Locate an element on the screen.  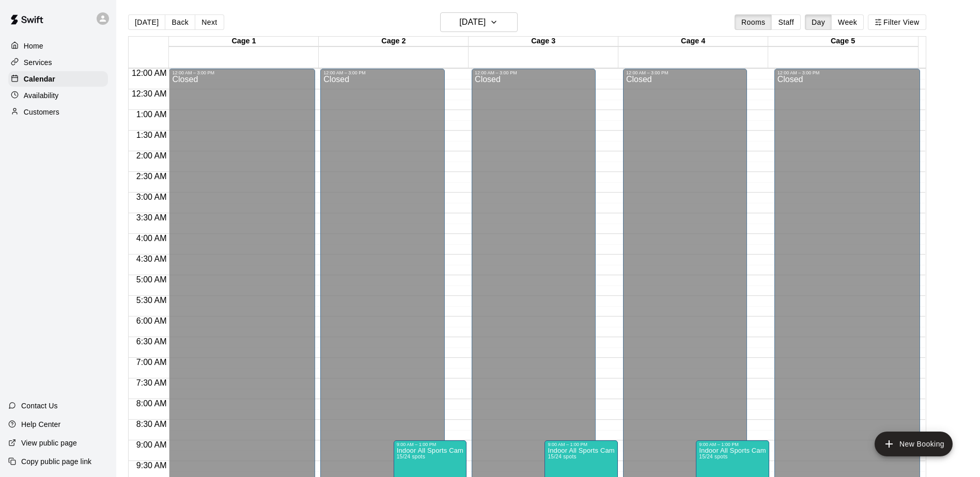
p: Calendar is located at coordinates (39, 79).